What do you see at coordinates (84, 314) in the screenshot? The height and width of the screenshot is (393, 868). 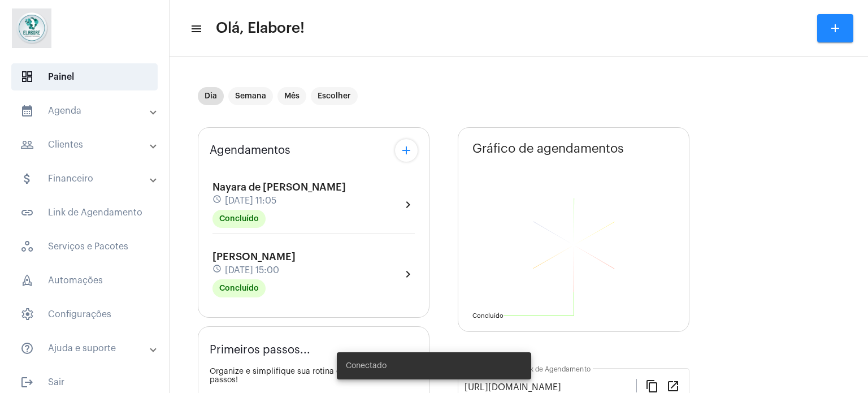 I see `span: Configurações` at bounding box center [84, 314].